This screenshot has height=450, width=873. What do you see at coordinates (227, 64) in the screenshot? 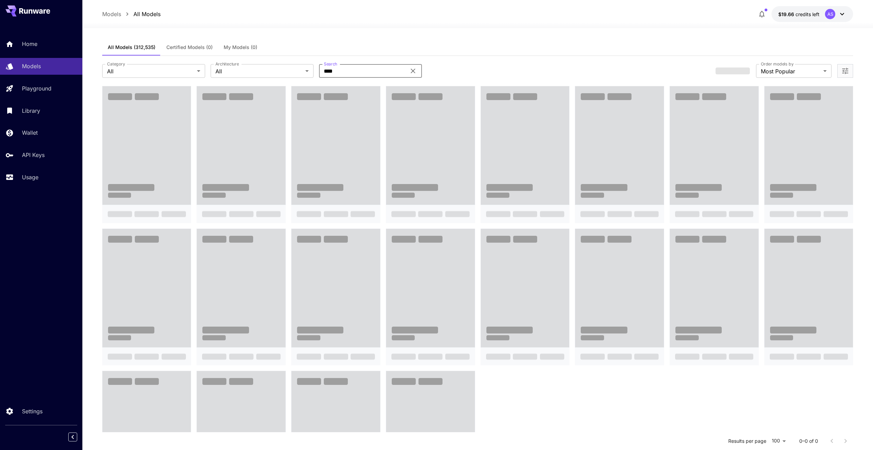
I see `label: Architecture` at bounding box center [227, 64].